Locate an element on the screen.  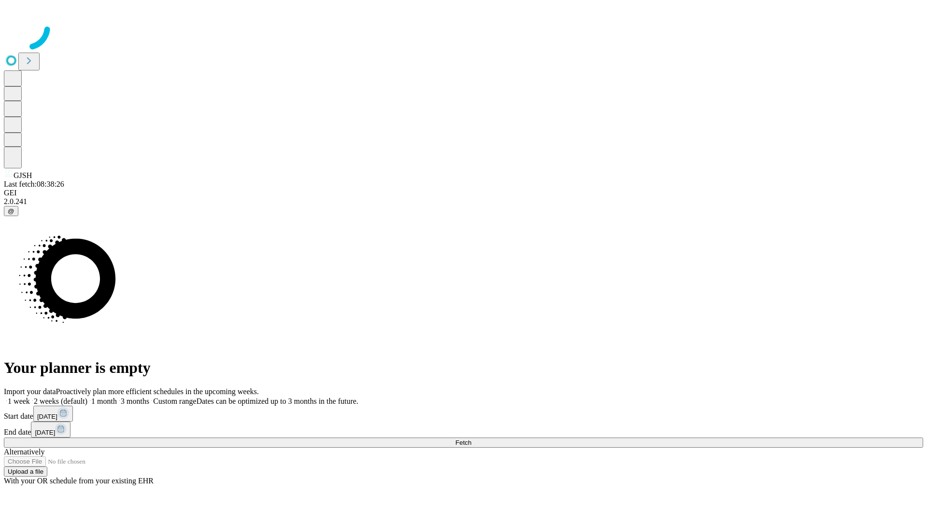
span: 3 months is located at coordinates (135, 401).